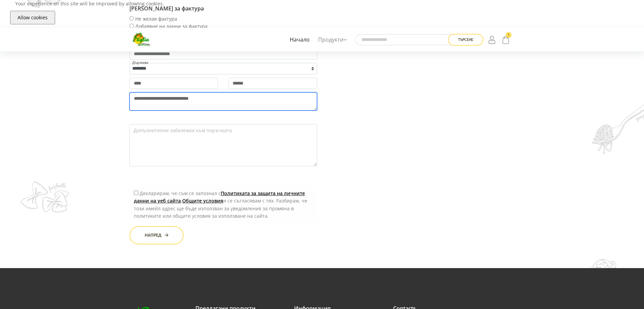  I want to click on a: 1, so click(506, 40).